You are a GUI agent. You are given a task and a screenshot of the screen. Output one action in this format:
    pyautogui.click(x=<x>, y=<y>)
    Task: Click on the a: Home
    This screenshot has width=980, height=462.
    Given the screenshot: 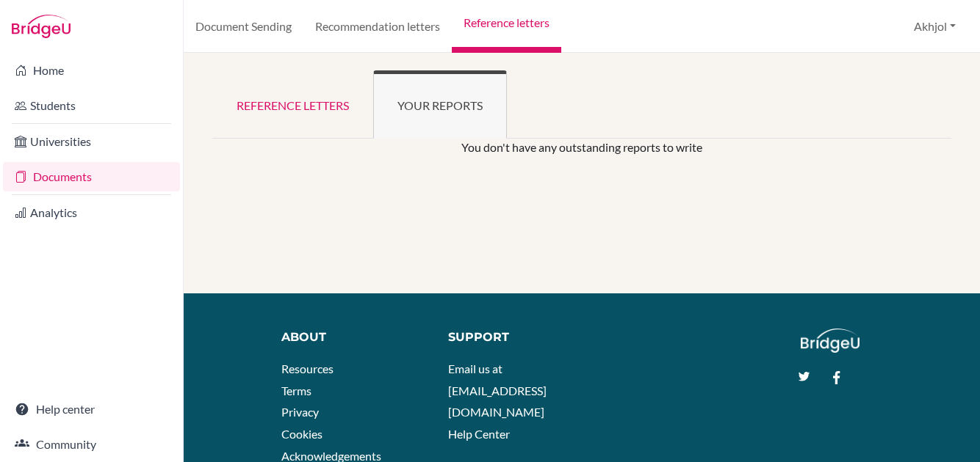 What is the action you would take?
    pyautogui.click(x=91, y=71)
    